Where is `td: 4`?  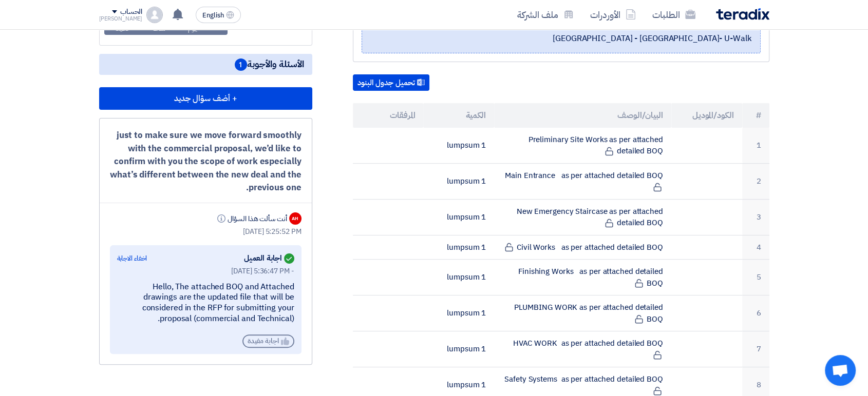 td: 4 is located at coordinates (755, 247).